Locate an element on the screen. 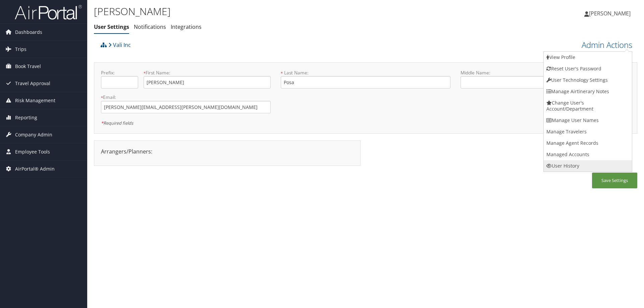 The image size is (644, 308). span: Travel Approval is located at coordinates (32, 83).